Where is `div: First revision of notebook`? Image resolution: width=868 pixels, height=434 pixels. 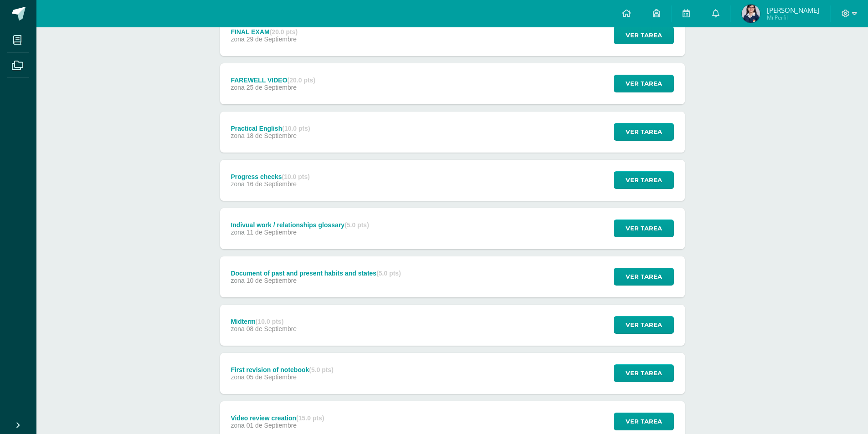
div: First revision of notebook is located at coordinates (282, 370).